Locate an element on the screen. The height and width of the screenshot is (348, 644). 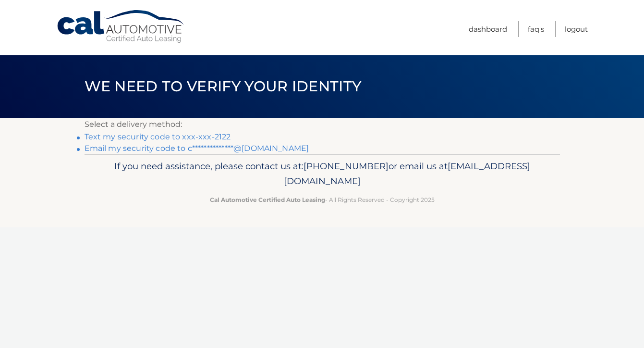
a: Text my security code to xxx-xxx-2122 is located at coordinates (157, 137).